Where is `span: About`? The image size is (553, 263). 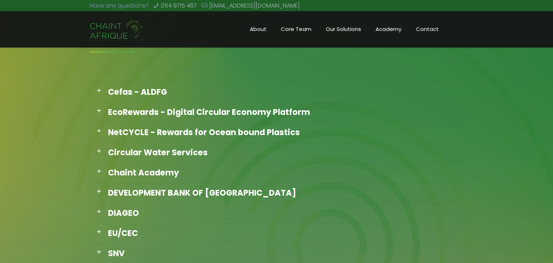
span: About is located at coordinates (258, 29).